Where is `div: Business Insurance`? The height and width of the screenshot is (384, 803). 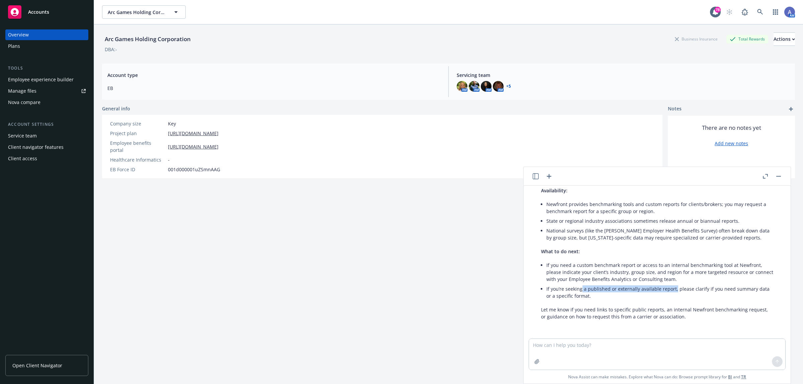 div: Business Insurance is located at coordinates (696, 39).